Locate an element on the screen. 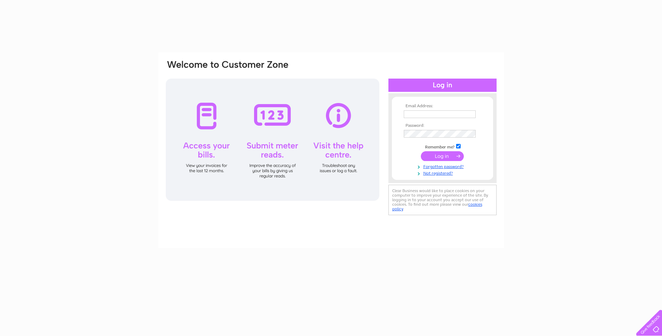  a: cookies policy is located at coordinates (437, 206).